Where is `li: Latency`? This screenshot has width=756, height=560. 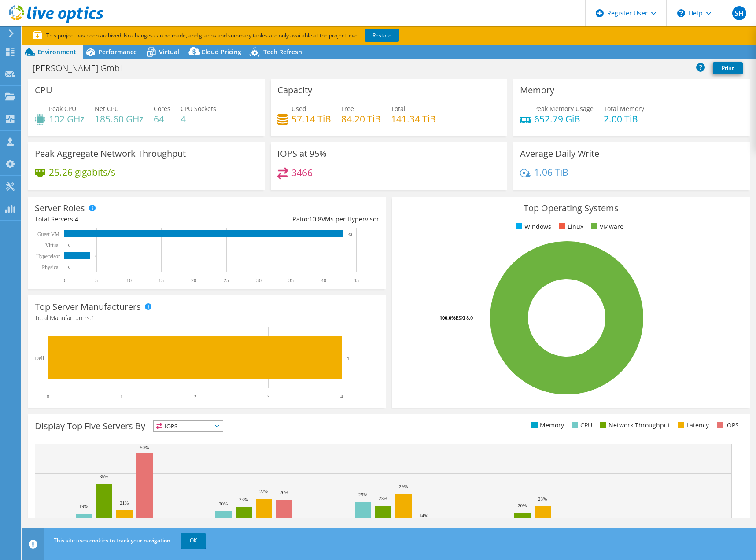
li: Latency is located at coordinates (692, 425).